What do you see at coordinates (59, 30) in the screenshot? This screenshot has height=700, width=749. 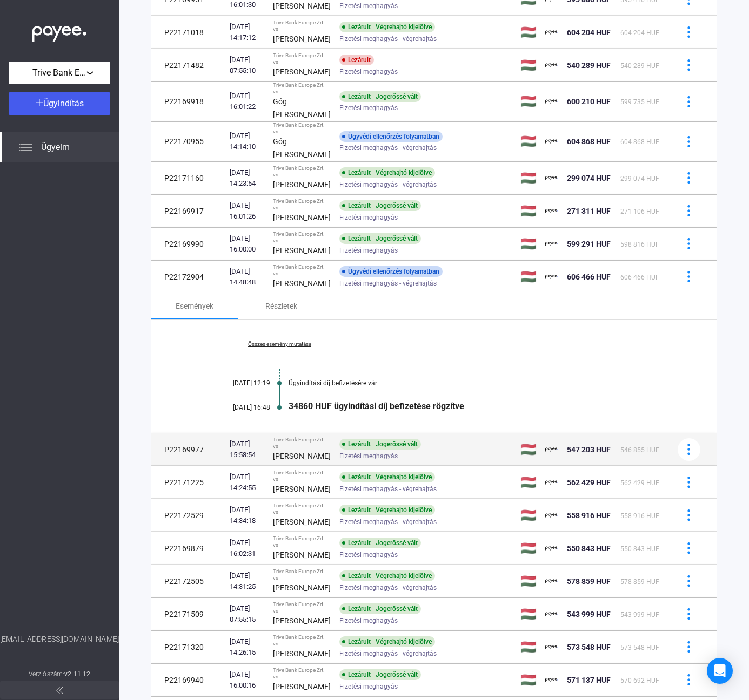 I see `img: white-payee-white-dot.svg` at bounding box center [59, 30].